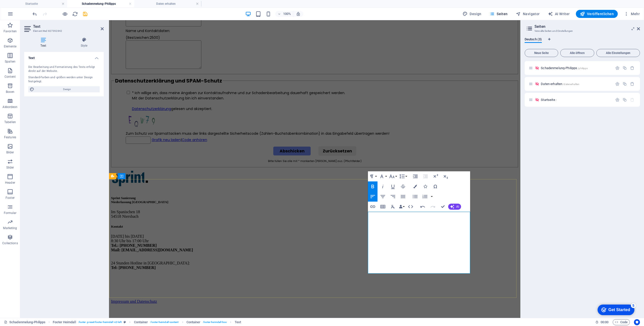 This screenshot has height=326, width=644. What do you see at coordinates (582, 42) in the screenshot?
I see `div: Sprachen-Tabs` at bounding box center [582, 42].